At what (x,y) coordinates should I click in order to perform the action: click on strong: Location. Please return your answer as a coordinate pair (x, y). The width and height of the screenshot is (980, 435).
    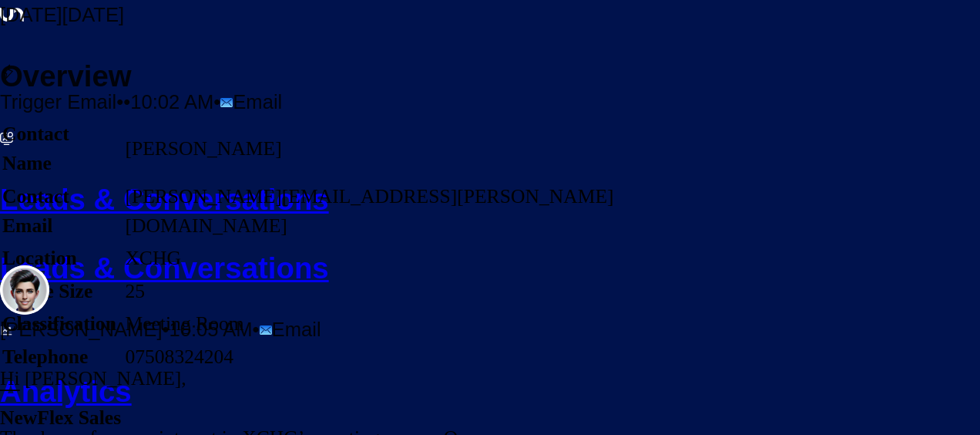
    Looking at the image, I should click on (39, 257).